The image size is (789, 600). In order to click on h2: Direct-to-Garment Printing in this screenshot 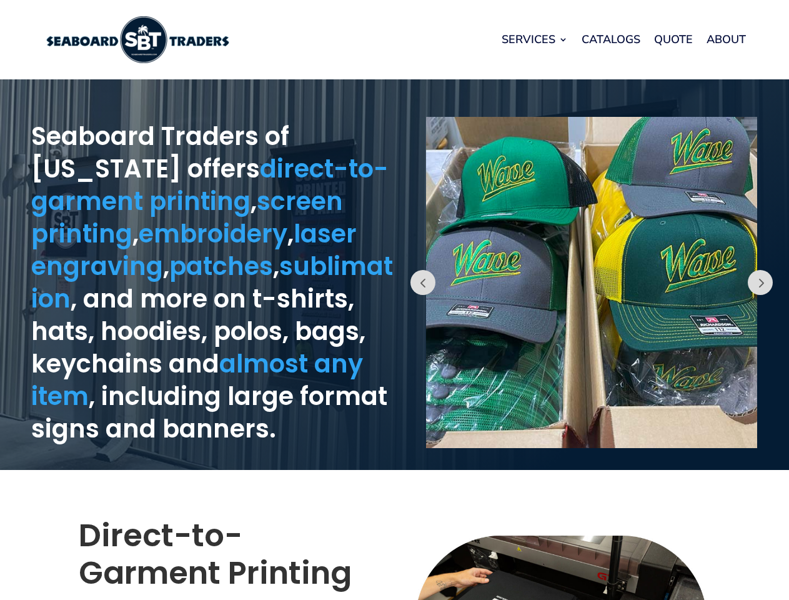, I will do `click(227, 557)`.